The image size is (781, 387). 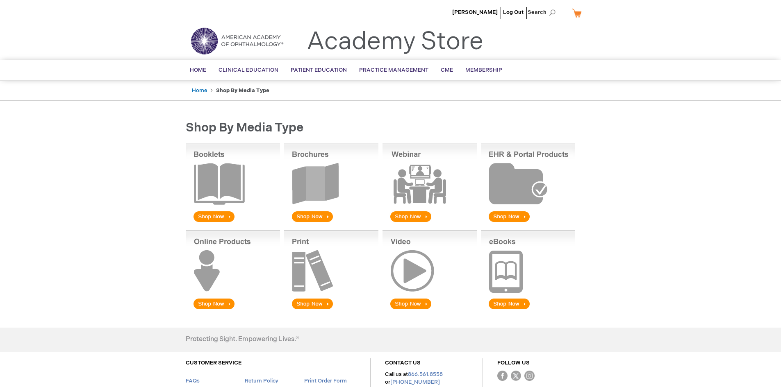 What do you see at coordinates (395, 42) in the screenshot?
I see `a: Academy Store` at bounding box center [395, 42].